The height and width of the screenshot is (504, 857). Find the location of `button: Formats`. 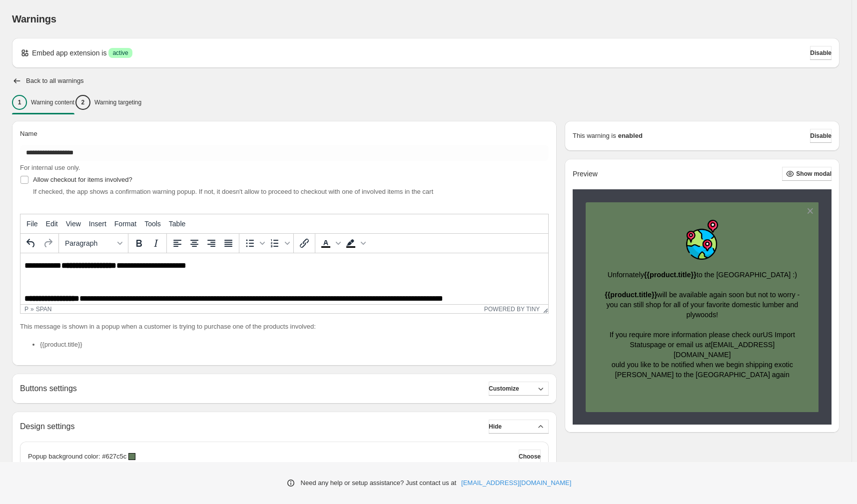

button: Formats is located at coordinates (93, 243).